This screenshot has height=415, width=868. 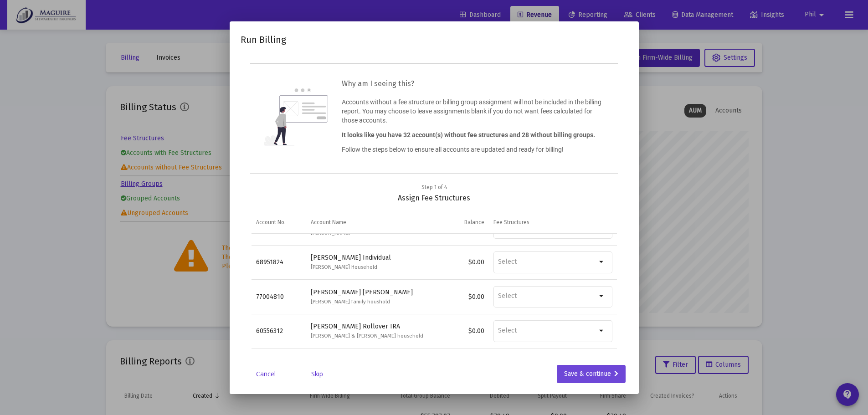 What do you see at coordinates (271, 223) in the screenshot?
I see `div: Account No.` at bounding box center [271, 223].